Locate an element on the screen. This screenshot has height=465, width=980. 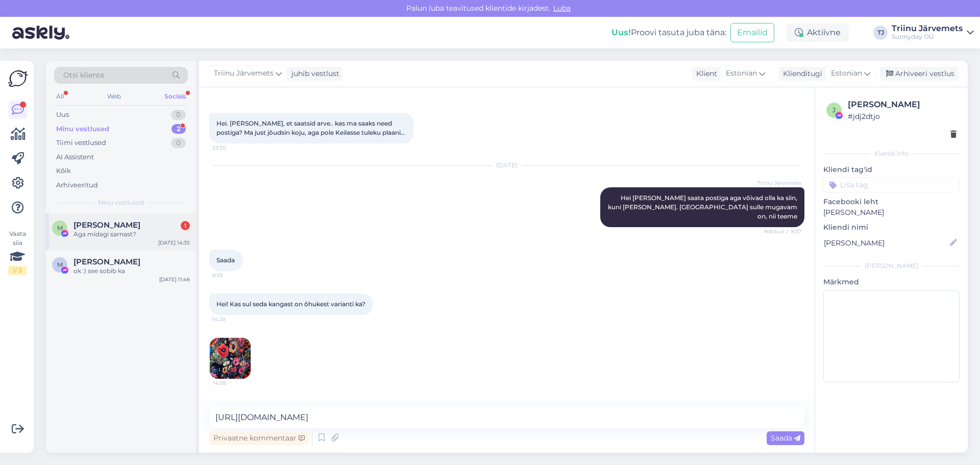
input: Lisa nimi is located at coordinates (885, 243).